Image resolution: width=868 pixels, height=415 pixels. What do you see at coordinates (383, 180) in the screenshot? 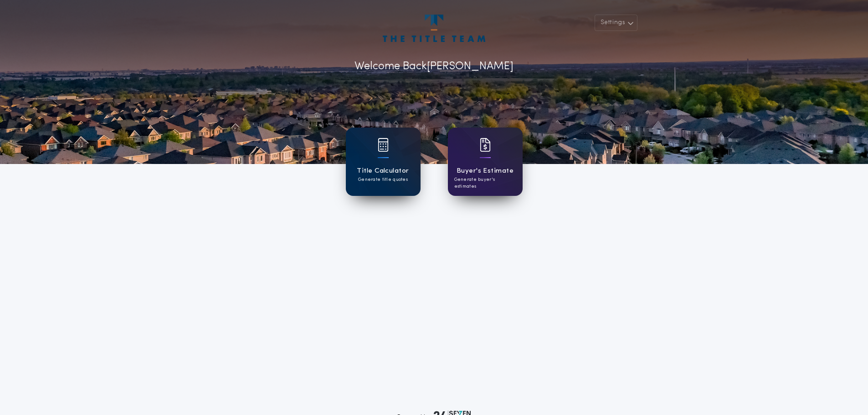
I see `p: Generate title quotes` at bounding box center [383, 180].